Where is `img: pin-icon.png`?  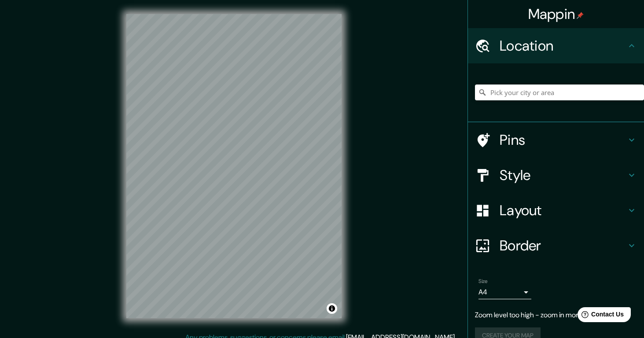 img: pin-icon.png is located at coordinates (580, 15).